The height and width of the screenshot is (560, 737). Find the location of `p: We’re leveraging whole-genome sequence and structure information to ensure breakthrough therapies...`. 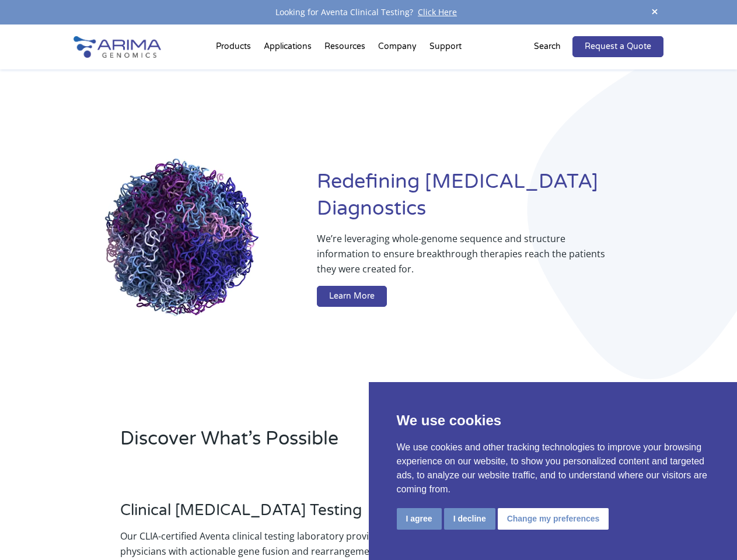

p: We’re leveraging whole-genome sequence and structure information to ensure breakthrough therapies... is located at coordinates (467, 259).